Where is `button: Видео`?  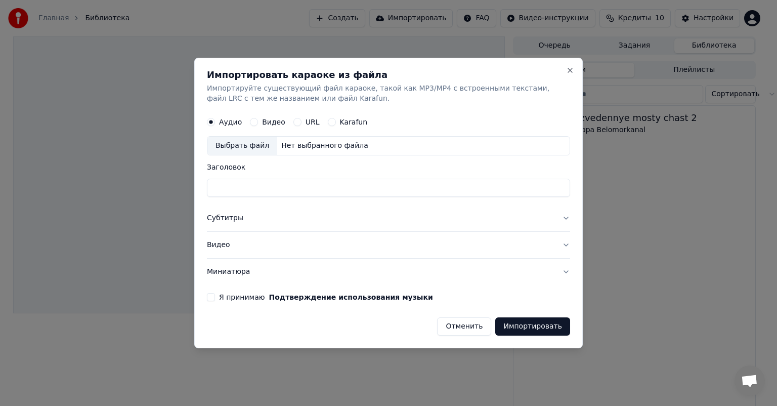 button: Видео is located at coordinates (389, 245).